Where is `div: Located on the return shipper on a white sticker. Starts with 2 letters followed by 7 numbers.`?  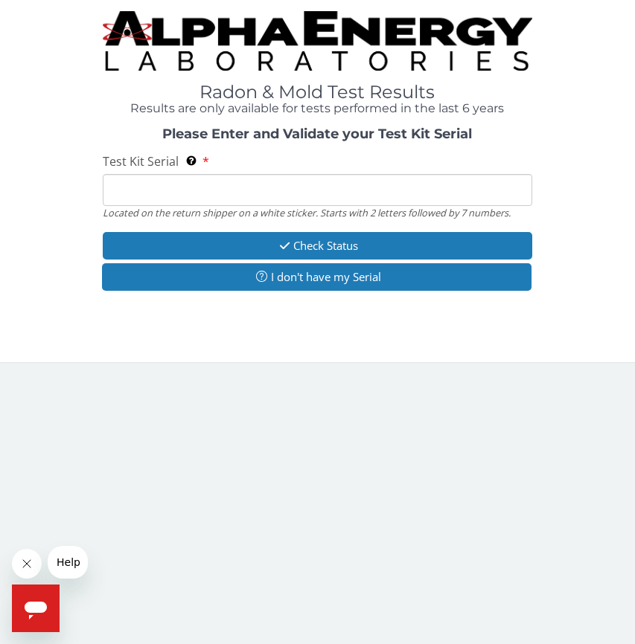
div: Located on the return shipper on a white sticker. Starts with 2 letters followed by 7 numbers. is located at coordinates (317, 213).